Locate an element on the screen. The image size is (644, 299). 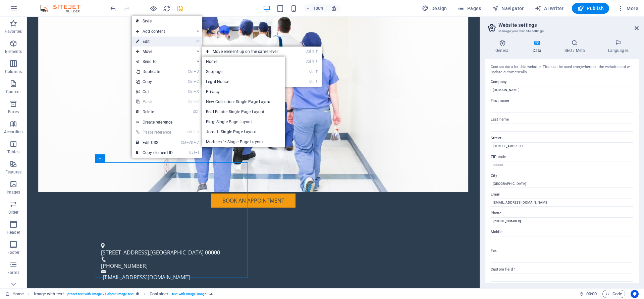
h6: Session time is located at coordinates (588, 294).